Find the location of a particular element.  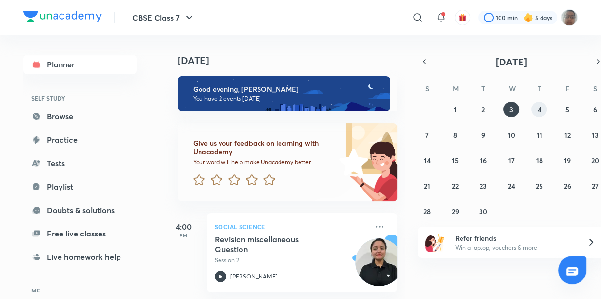

abbr: Monday is located at coordinates (456, 88).